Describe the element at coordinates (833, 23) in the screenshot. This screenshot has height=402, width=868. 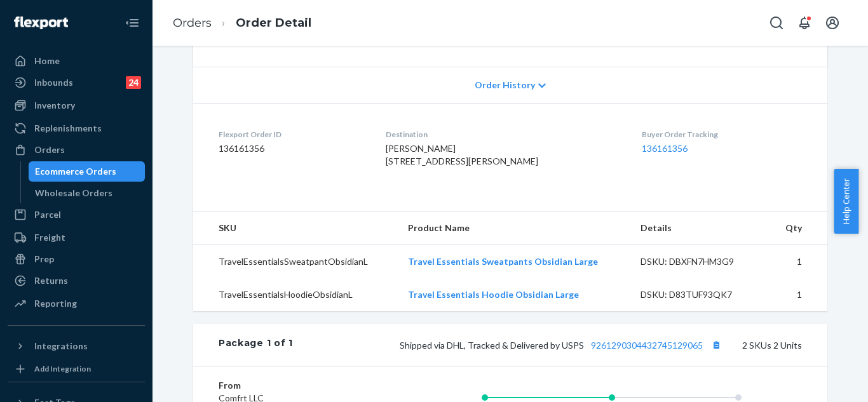
I see `button: Open account menu` at that location.